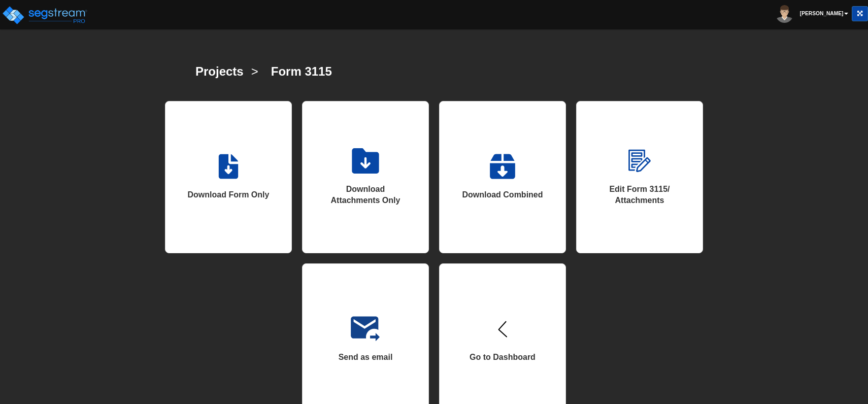 The width and height of the screenshot is (868, 404). I want to click on a: Projects, so click(216, 70).